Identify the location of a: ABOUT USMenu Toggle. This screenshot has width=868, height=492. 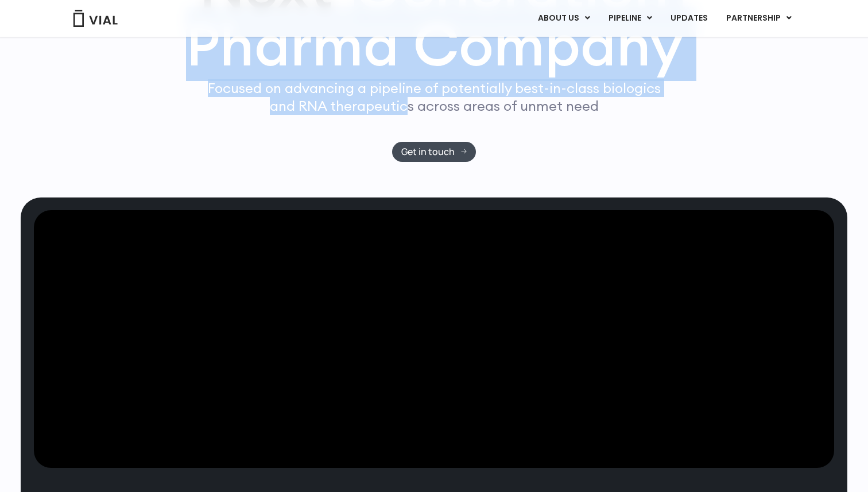
(564, 19).